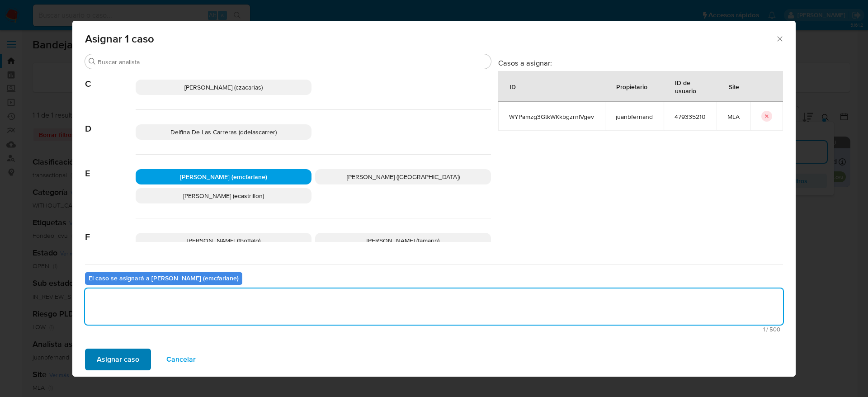 The width and height of the screenshot is (868, 397). I want to click on button: Buscar, so click(92, 62).